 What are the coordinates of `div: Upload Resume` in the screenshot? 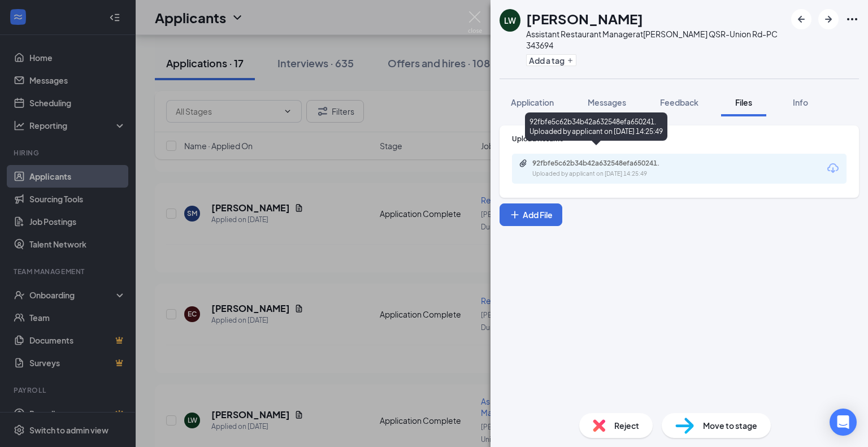 It's located at (679, 138).